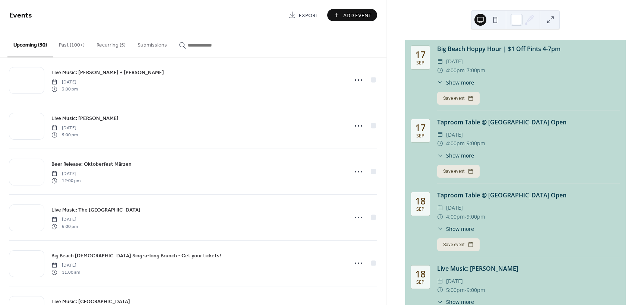  Describe the element at coordinates (357, 15) in the screenshot. I see `span: Add Event` at that location.